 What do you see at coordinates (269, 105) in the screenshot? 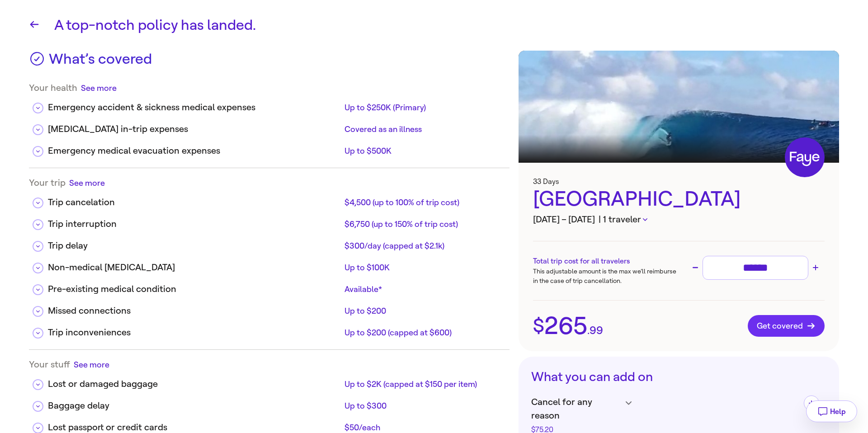
I see `div: Emergency accident & sickness medical expensesUp to $250K (Primary)` at bounding box center [269, 105].